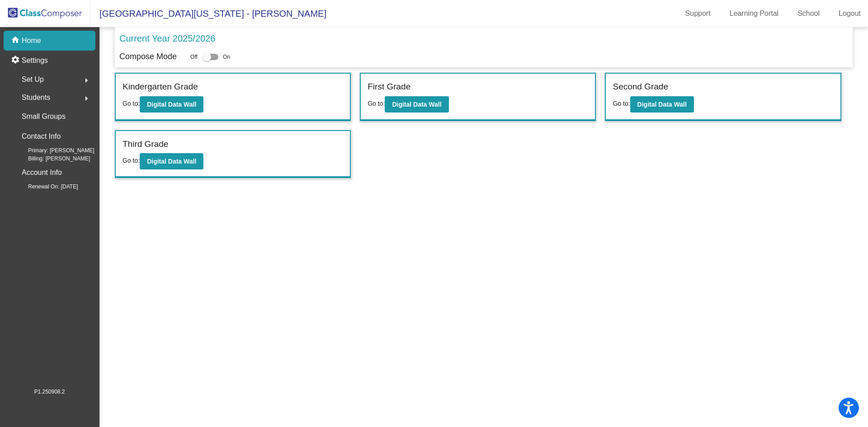  Describe the element at coordinates (17, 61) in the screenshot. I see `mat-icon: settings` at that location.